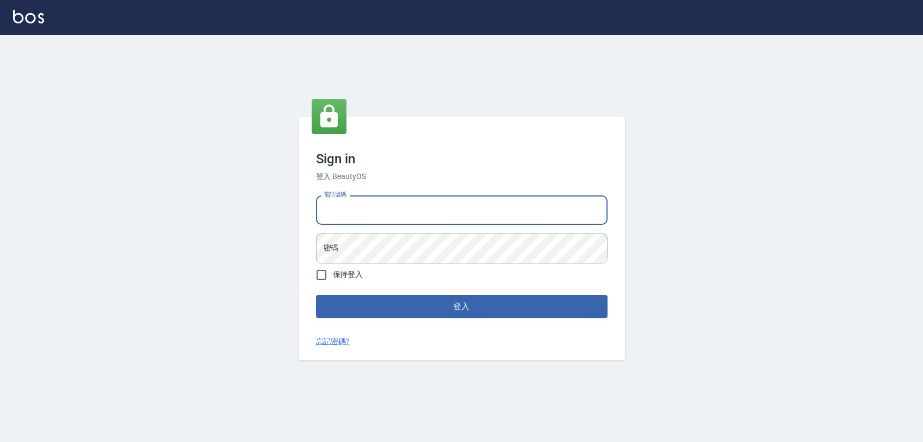  What do you see at coordinates (348, 274) in the screenshot?
I see `span: 保持登入` at bounding box center [348, 274].